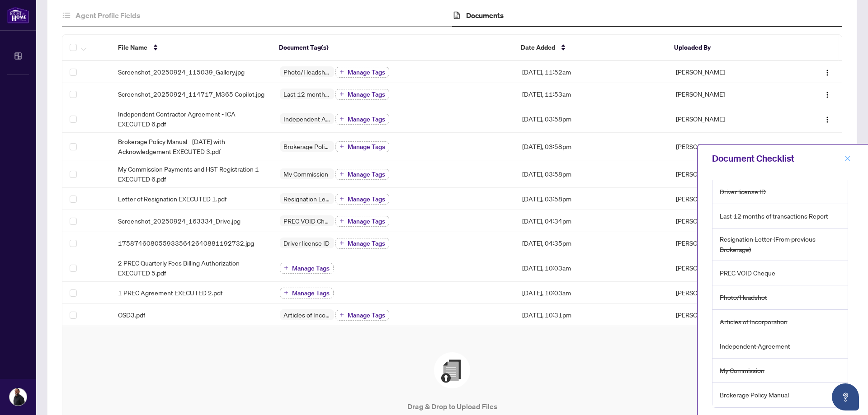 The height and width of the screenshot is (415, 868). What do you see at coordinates (776, 158) in the screenshot?
I see `div: Document Checklist` at bounding box center [776, 158].